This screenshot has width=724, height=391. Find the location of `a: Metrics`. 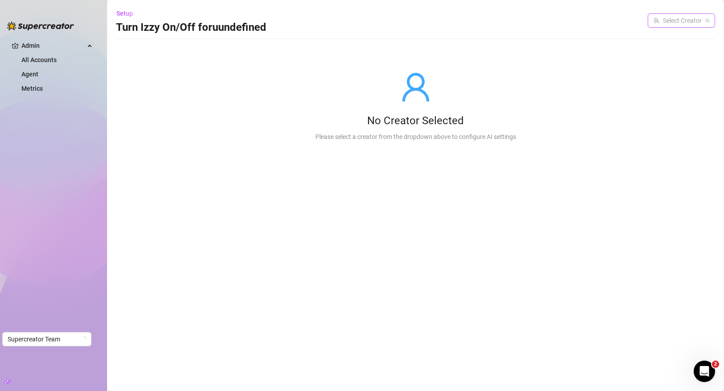

a: Metrics is located at coordinates (32, 88).